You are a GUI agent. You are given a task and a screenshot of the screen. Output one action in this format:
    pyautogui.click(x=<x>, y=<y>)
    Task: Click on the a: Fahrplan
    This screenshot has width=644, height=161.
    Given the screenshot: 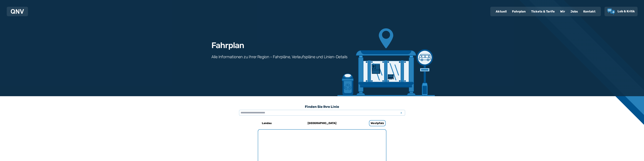 What is the action you would take?
    pyautogui.click(x=519, y=11)
    